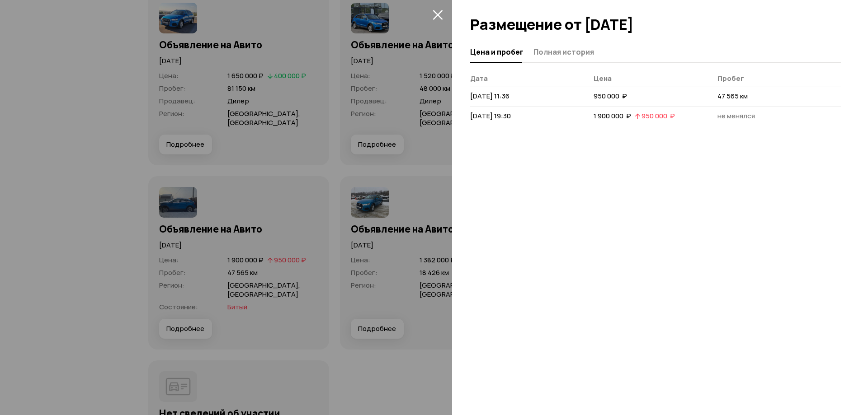  What do you see at coordinates (732, 96) in the screenshot?
I see `span: 47 565 км` at bounding box center [732, 96].